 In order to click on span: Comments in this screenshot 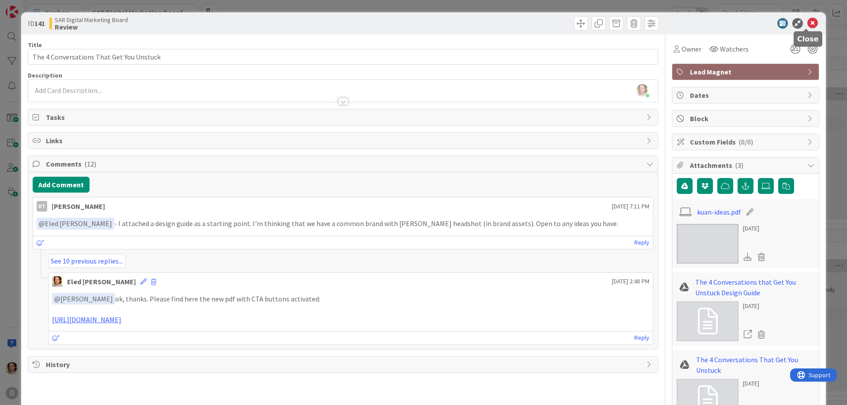, I will do `click(343, 164)`.